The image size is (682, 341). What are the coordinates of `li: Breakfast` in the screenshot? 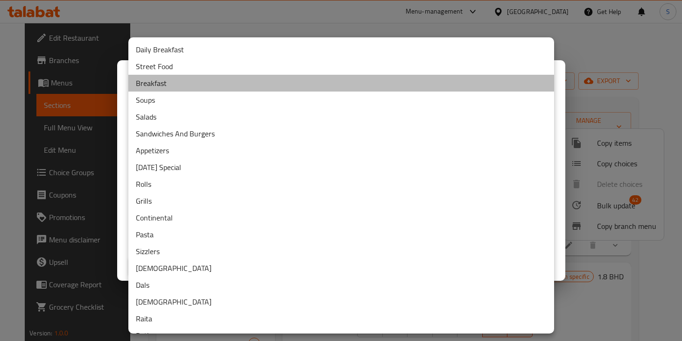 It's located at (341, 83).